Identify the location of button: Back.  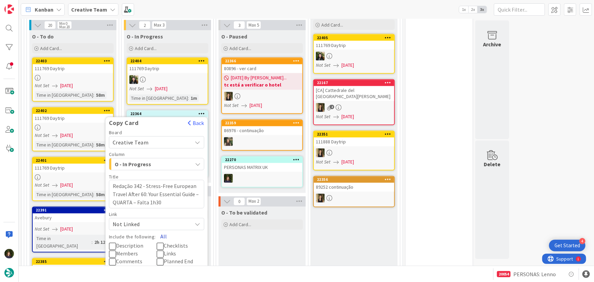
(196, 123).